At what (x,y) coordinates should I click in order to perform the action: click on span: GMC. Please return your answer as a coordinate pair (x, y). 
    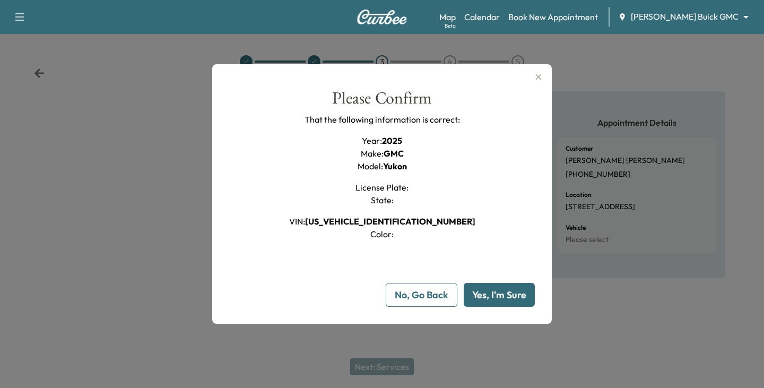
    Looking at the image, I should click on (394, 153).